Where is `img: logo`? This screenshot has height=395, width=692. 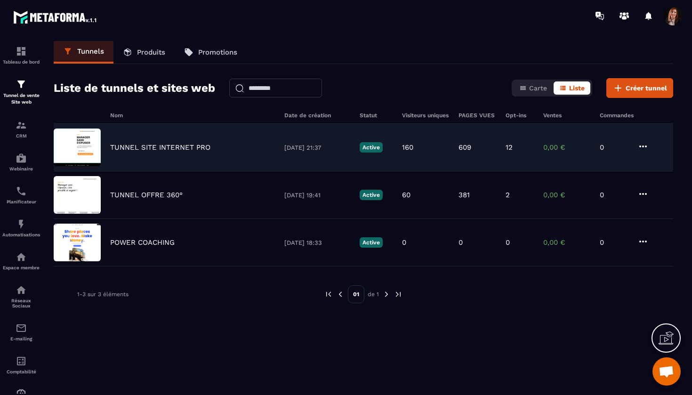 img: logo is located at coordinates (56, 17).